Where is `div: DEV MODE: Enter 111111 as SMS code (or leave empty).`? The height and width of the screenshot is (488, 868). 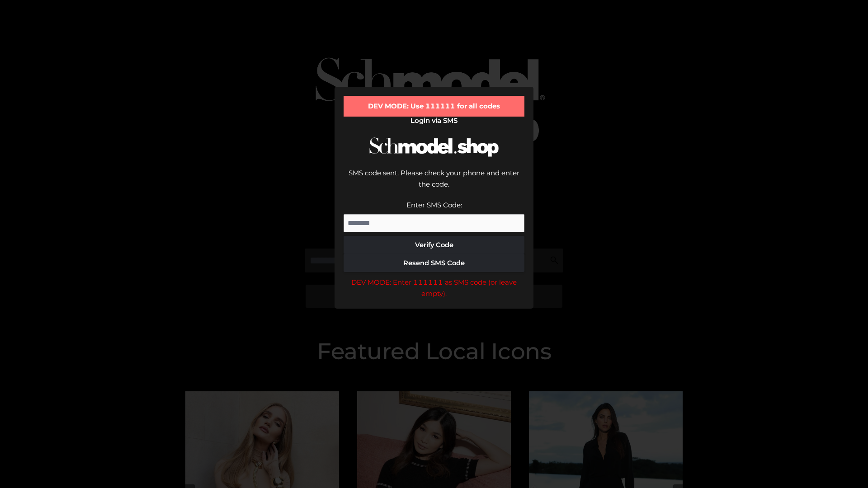 div: DEV MODE: Enter 111111 as SMS code (or leave empty). is located at coordinates (434, 288).